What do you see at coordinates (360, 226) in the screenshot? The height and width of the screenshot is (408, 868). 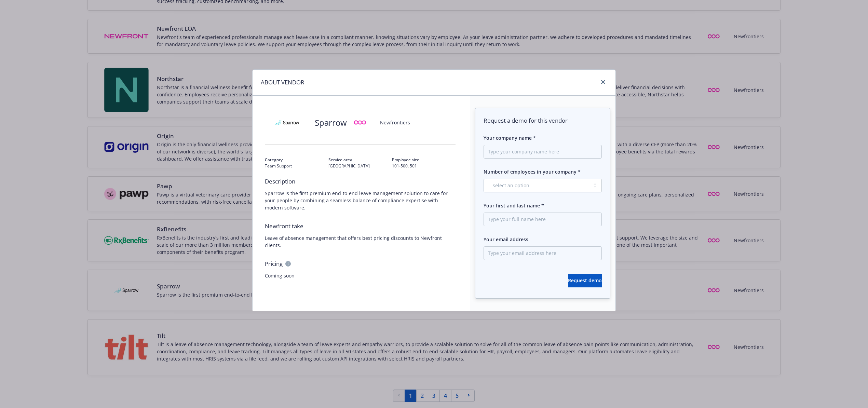 I see `span: Newfront take` at bounding box center [360, 226].